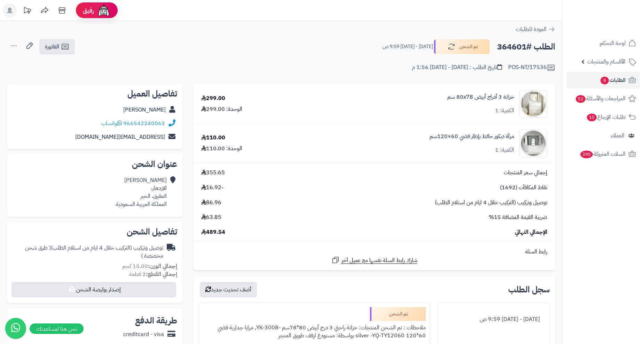  Describe the element at coordinates (603, 136) in the screenshot. I see `a: العملاء` at that location.